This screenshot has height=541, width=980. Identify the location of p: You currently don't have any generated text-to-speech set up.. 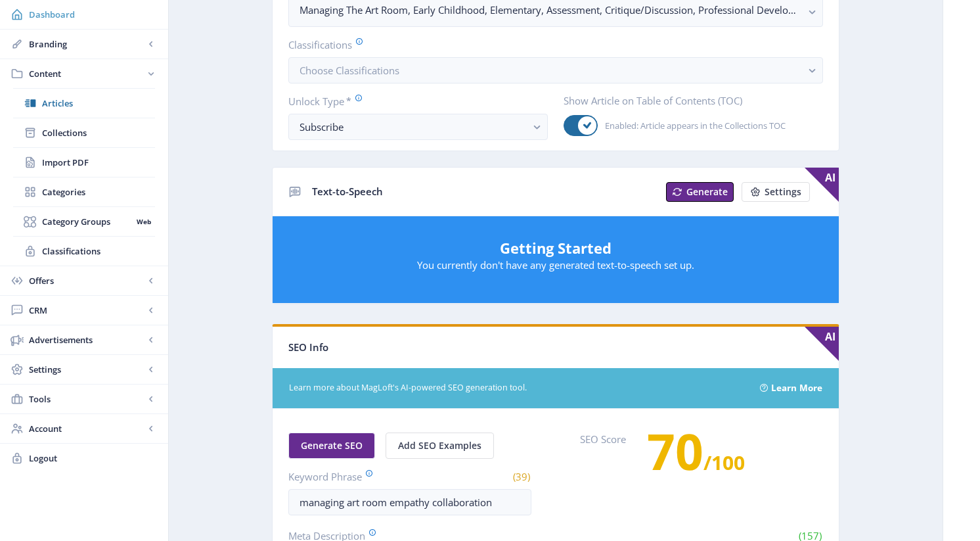
(556, 265).